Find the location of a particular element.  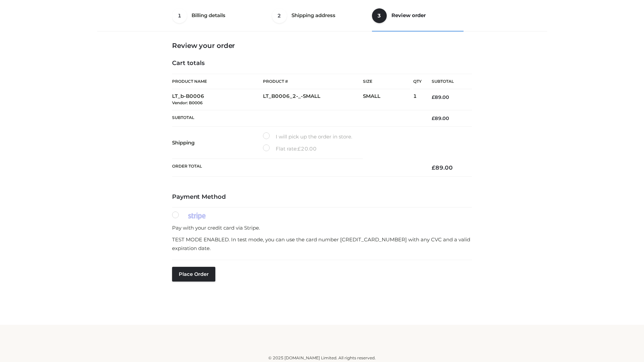

label: I will pick up the order in store. is located at coordinates (308, 137).